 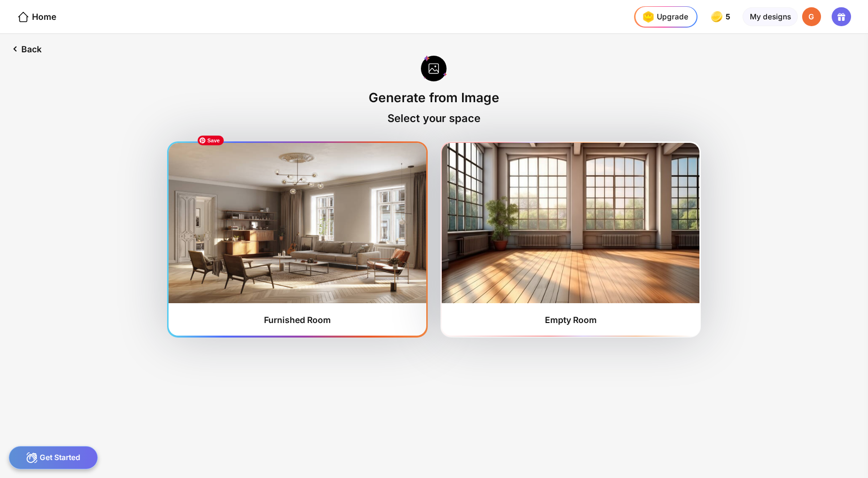 What do you see at coordinates (812, 17) in the screenshot?
I see `div: G` at bounding box center [812, 17].